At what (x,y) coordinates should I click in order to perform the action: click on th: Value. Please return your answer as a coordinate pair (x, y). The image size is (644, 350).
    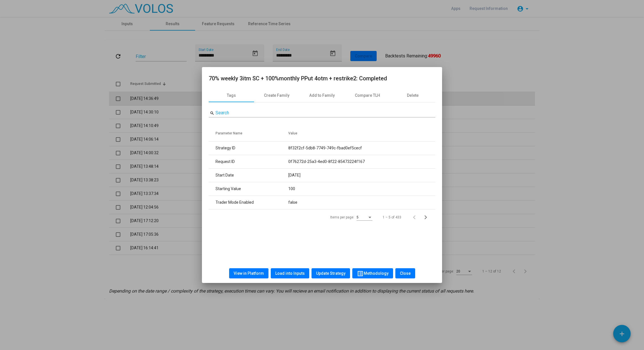
    Looking at the image, I should click on (362, 133).